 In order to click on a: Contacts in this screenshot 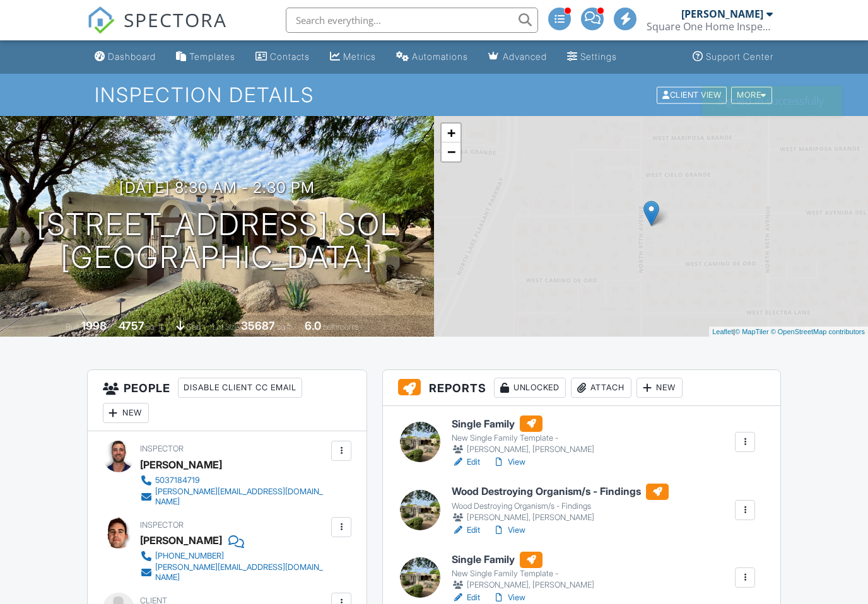, I will do `click(283, 57)`.